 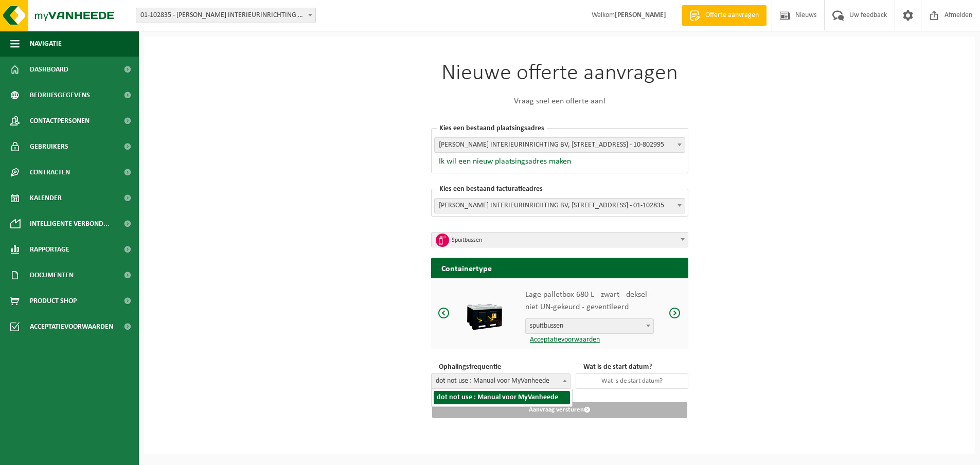 What do you see at coordinates (632, 381) in the screenshot?
I see `input: Wat is de start datum?` at bounding box center [632, 381].